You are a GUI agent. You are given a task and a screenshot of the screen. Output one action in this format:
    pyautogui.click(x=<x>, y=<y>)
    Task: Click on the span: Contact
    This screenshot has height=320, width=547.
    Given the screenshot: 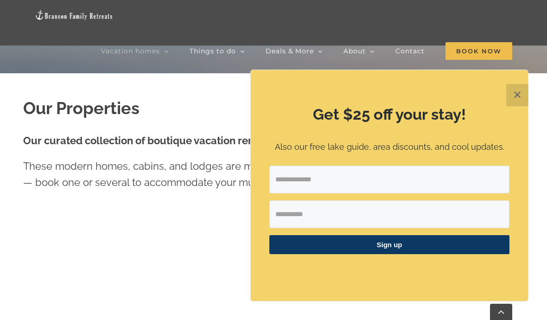 What is the action you would take?
    pyautogui.click(x=410, y=51)
    